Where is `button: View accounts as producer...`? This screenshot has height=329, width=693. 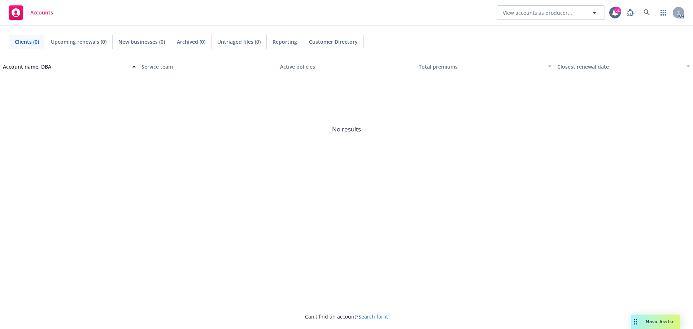
button: View accounts as producer... is located at coordinates (551, 13).